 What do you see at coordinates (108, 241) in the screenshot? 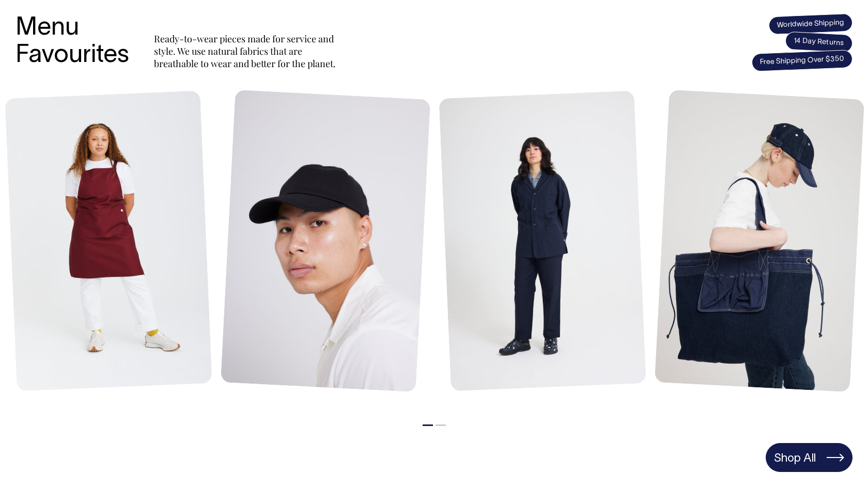
I see `img: Mo Apron` at bounding box center [108, 241].